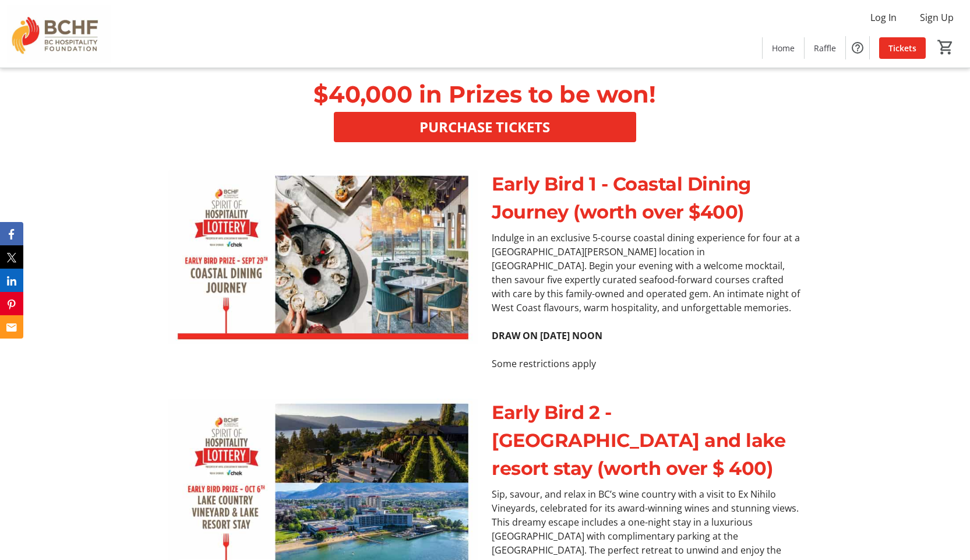  I want to click on a: Raffle, so click(825, 48).